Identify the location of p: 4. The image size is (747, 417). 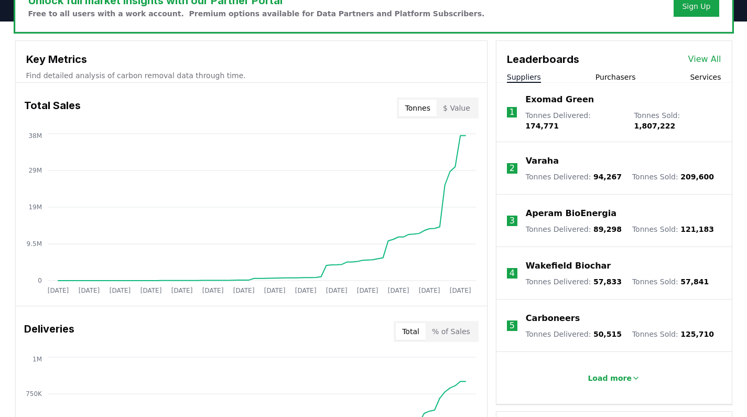
(512, 273).